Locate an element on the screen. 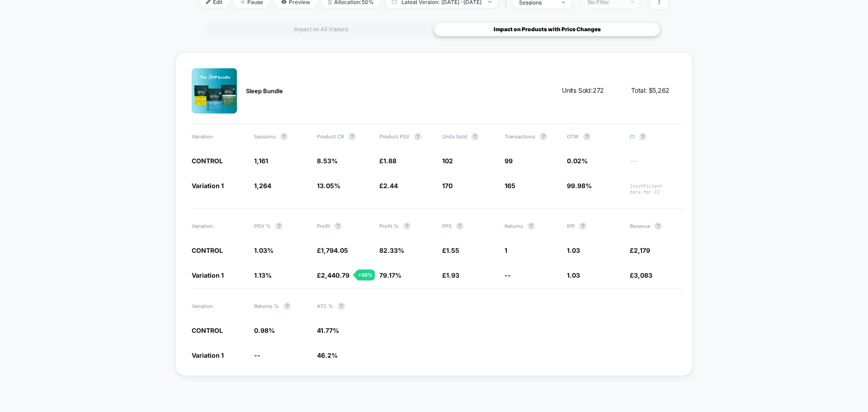 This screenshot has width=868, height=412. span: 41.77% is located at coordinates (328, 330).